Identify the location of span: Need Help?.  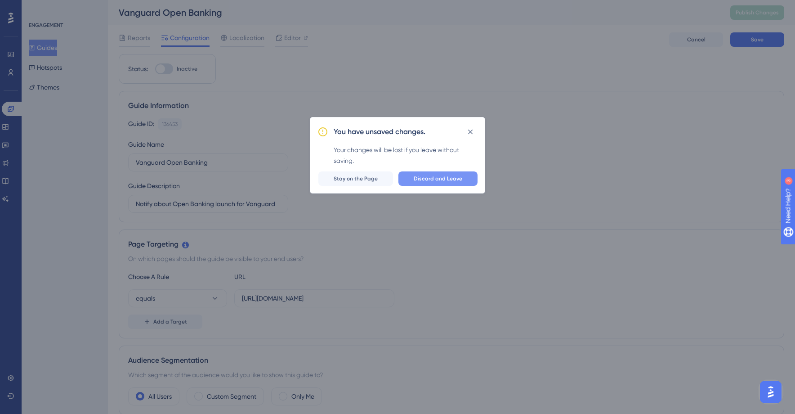
(39, 8).